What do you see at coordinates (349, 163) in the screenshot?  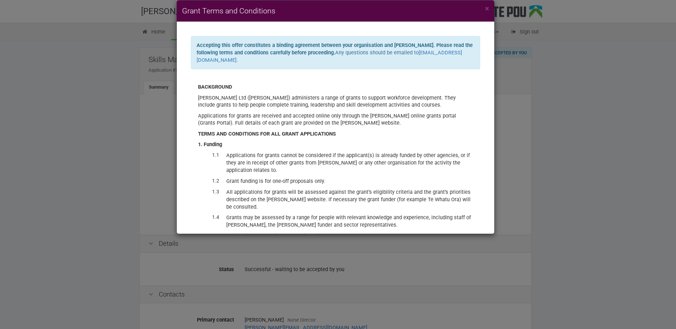 I see `dd: Applications for grants cannot be considered if the applicant(s) is already funded by other agenc...` at bounding box center [349, 163].